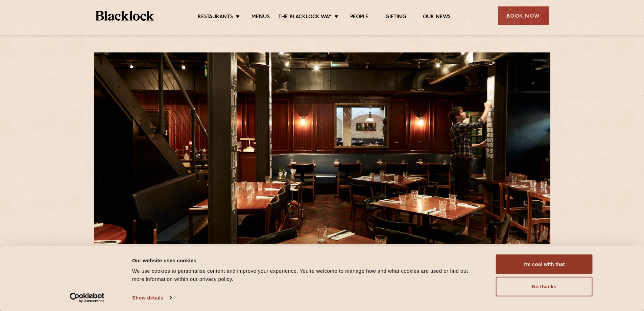 This screenshot has height=311, width=644. What do you see at coordinates (306, 275) in the screenshot?
I see `div: We use cookies to personalise content and improve your experience. You're welcome to manage how a...` at bounding box center [306, 275].